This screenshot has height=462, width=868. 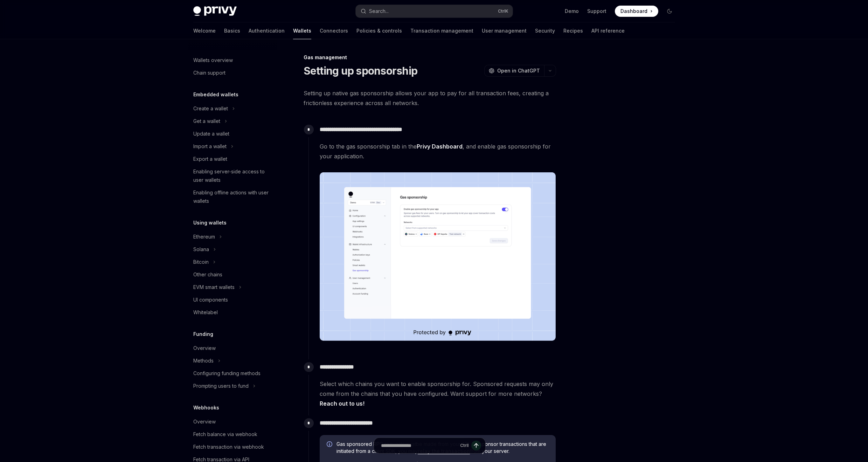 What do you see at coordinates (379, 11) in the screenshot?
I see `div: Search...` at bounding box center [379, 11].